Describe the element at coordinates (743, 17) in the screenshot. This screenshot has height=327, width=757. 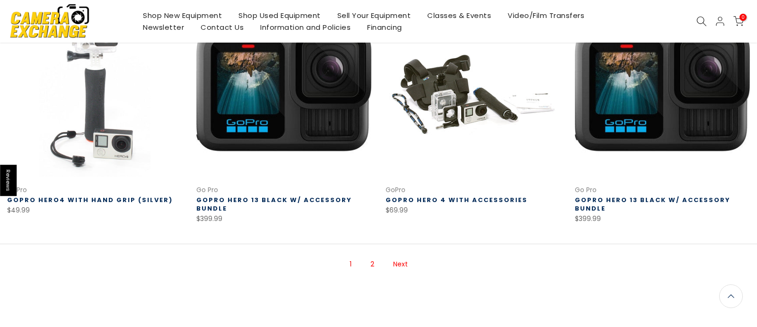
I see `span: 0` at that location.